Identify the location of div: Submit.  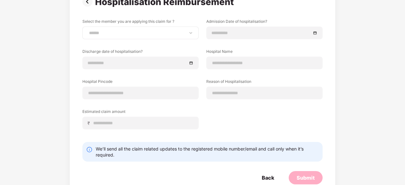
(306, 178).